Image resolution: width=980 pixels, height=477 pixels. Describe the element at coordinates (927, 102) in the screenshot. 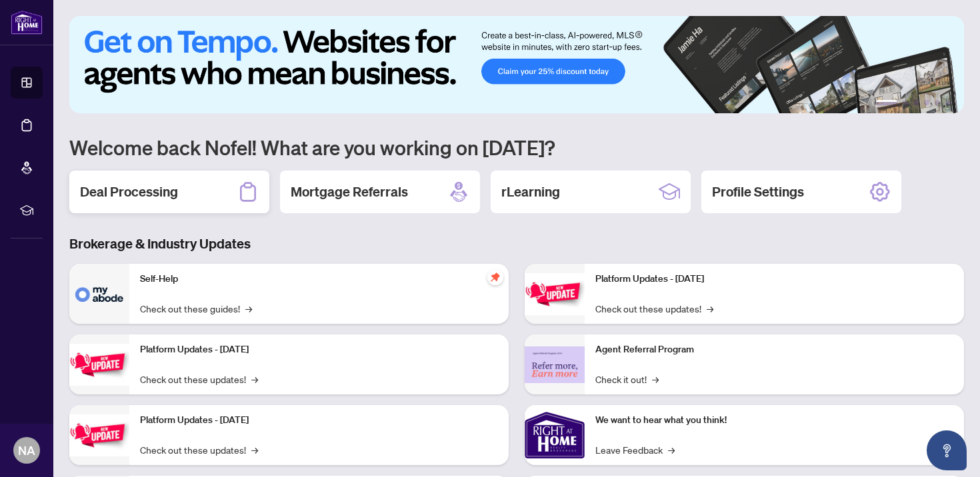

I see `button: 4` at that location.